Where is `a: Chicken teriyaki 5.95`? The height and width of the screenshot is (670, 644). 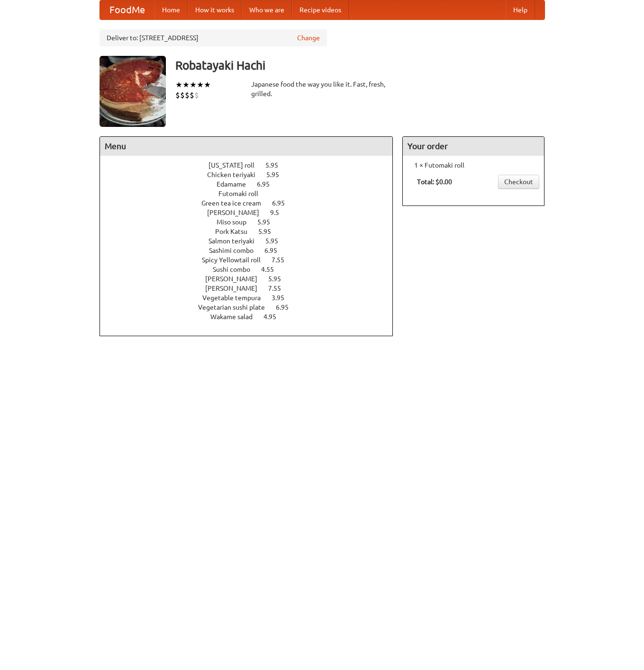
a: Chicken teriyaki 5.95 is located at coordinates (252, 175).